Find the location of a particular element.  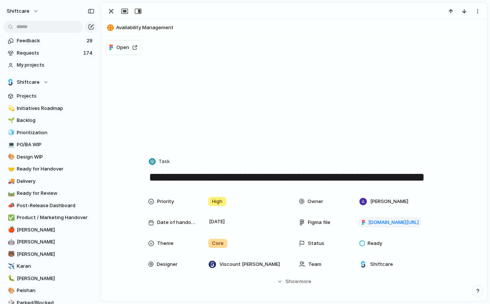

div: 🤝Ready for Handover is located at coordinates (50, 169).